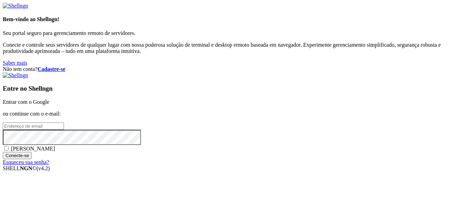 This screenshot has height=219, width=472. What do you see at coordinates (69, 33) in the screenshot?
I see `font: Seu portal seguro para gerenciamento remoto de servidores.` at bounding box center [69, 33].